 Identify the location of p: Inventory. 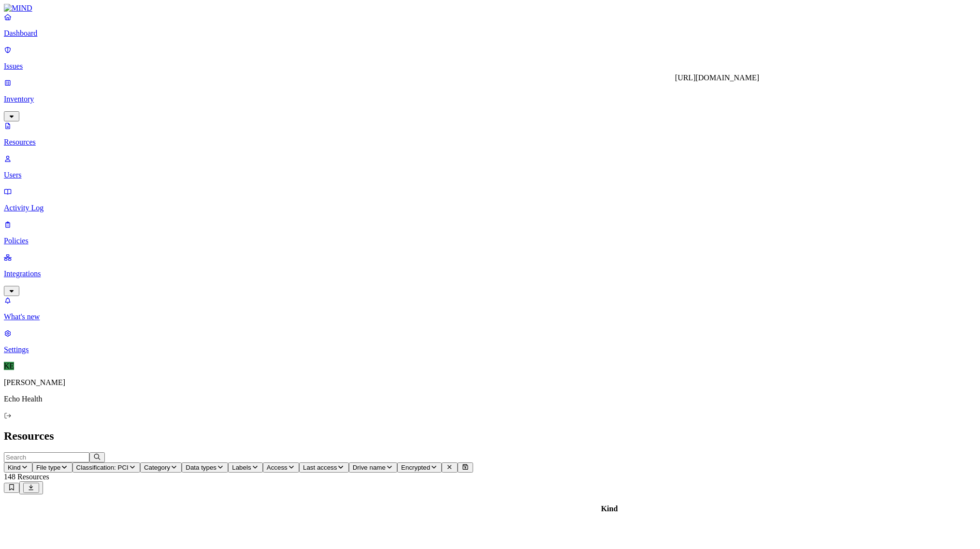
(490, 99).